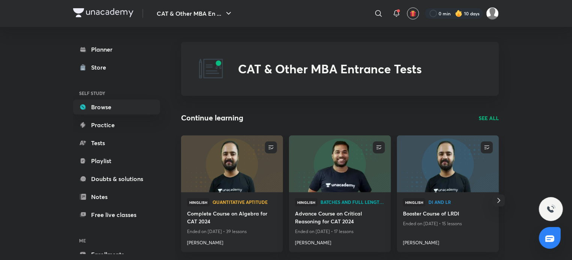 This screenshot has height=260, width=572. I want to click on span: Quantitative Aptitude, so click(245, 202).